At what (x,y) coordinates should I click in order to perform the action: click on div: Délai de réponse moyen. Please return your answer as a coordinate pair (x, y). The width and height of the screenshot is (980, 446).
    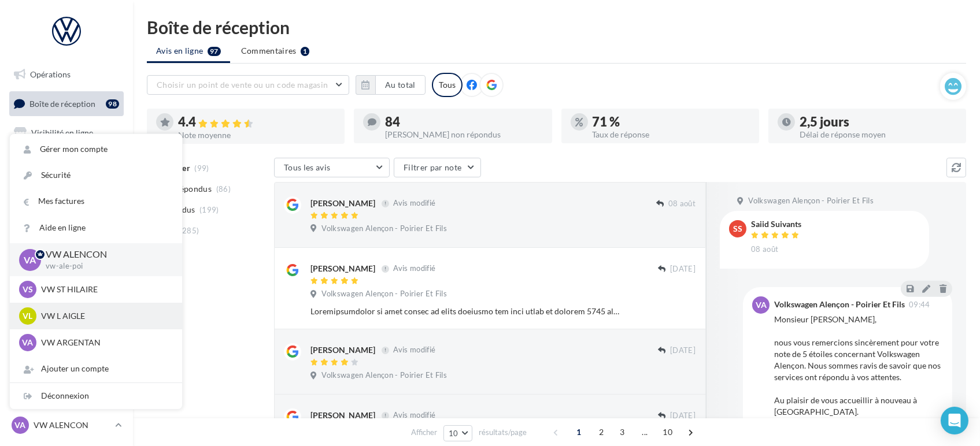
    Looking at the image, I should click on (878, 134).